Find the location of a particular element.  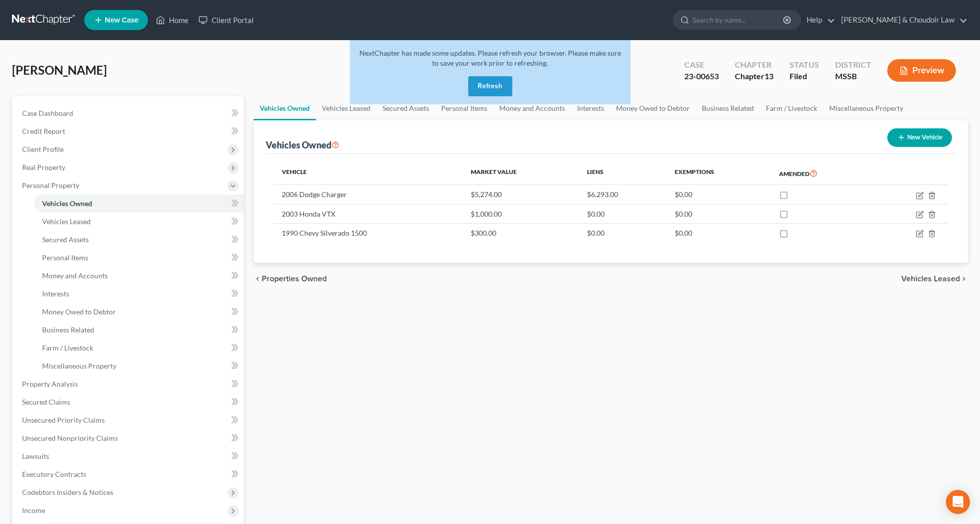

span: Farm / Livestock is located at coordinates (67, 348).